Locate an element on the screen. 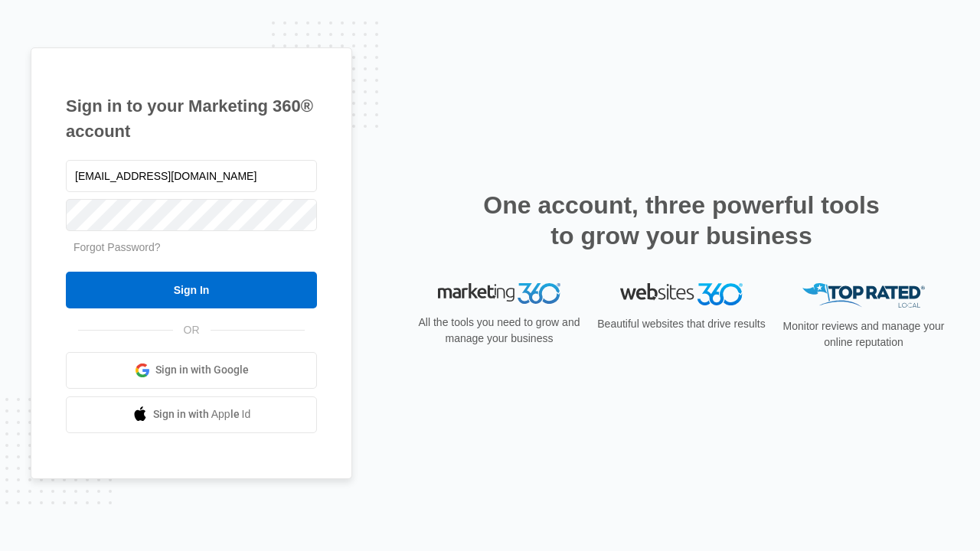  input: Email is located at coordinates (191, 176).